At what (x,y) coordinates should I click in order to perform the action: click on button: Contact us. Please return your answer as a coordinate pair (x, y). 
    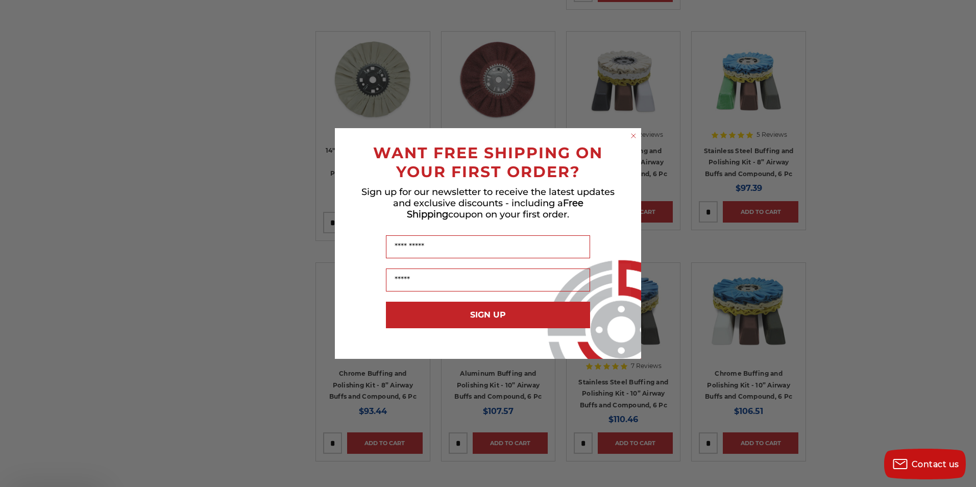
    Looking at the image, I should click on (925, 464).